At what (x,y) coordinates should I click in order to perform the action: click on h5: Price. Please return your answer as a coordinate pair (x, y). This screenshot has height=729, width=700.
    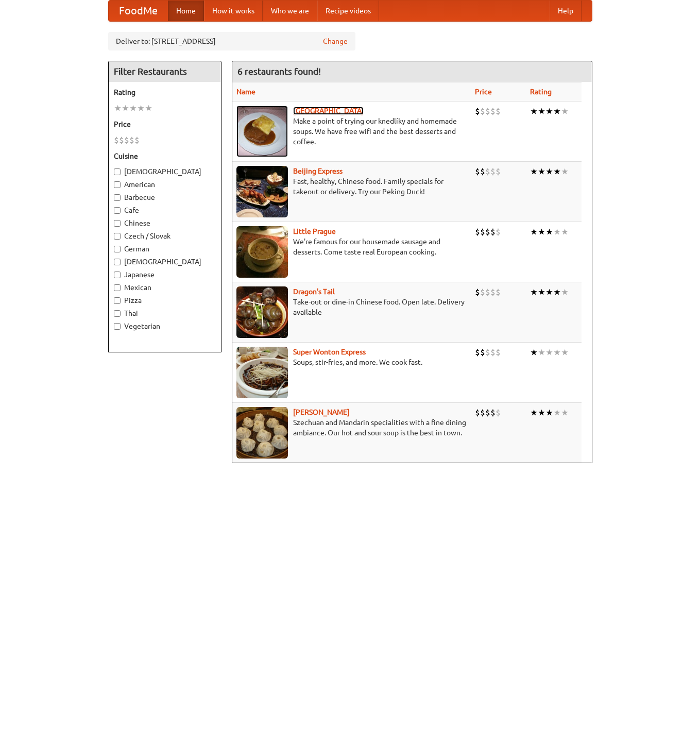
    Looking at the image, I should click on (165, 124).